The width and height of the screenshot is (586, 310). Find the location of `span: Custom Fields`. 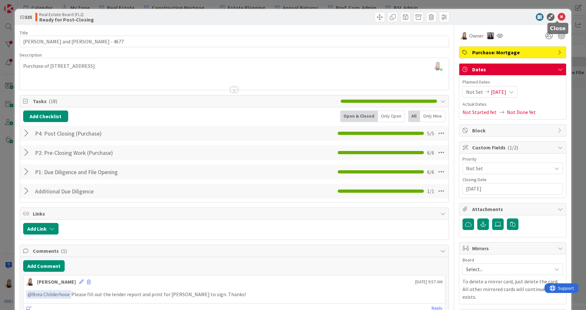

span: Custom Fields is located at coordinates (513, 148).